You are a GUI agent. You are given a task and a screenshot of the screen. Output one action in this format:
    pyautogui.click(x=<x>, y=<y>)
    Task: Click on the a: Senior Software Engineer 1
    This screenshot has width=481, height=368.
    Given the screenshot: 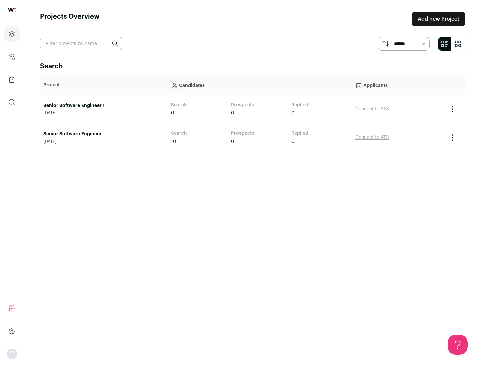 What is the action you would take?
    pyautogui.click(x=104, y=106)
    